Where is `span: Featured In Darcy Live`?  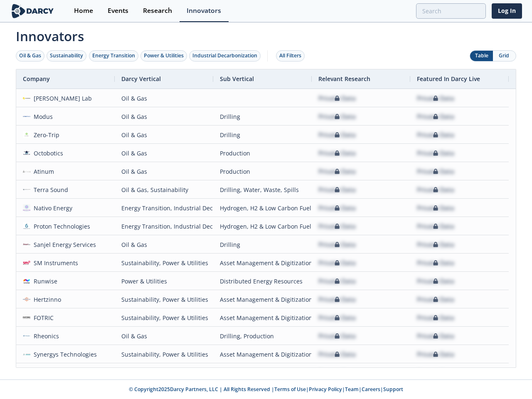
span: Featured In Darcy Live is located at coordinates (449, 78).